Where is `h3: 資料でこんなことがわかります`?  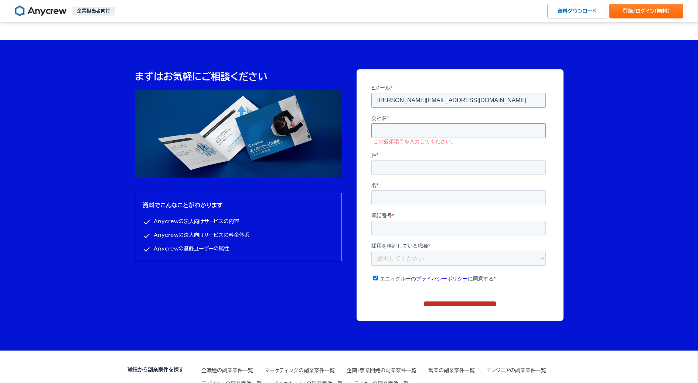 h3: 資料でこんなことがわかります is located at coordinates (238, 205).